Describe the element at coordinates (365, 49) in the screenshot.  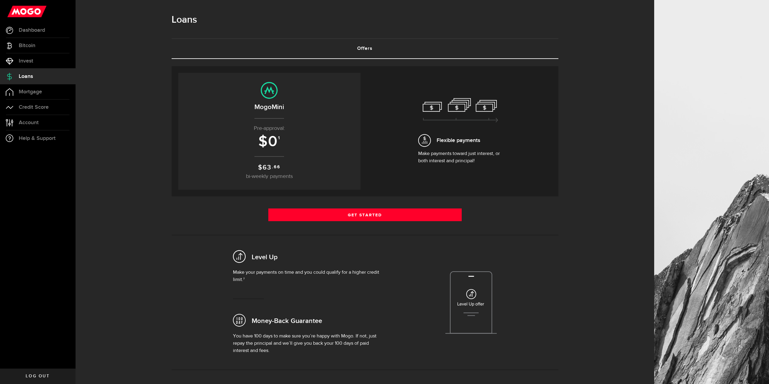
I see `a: Offers` at that location.